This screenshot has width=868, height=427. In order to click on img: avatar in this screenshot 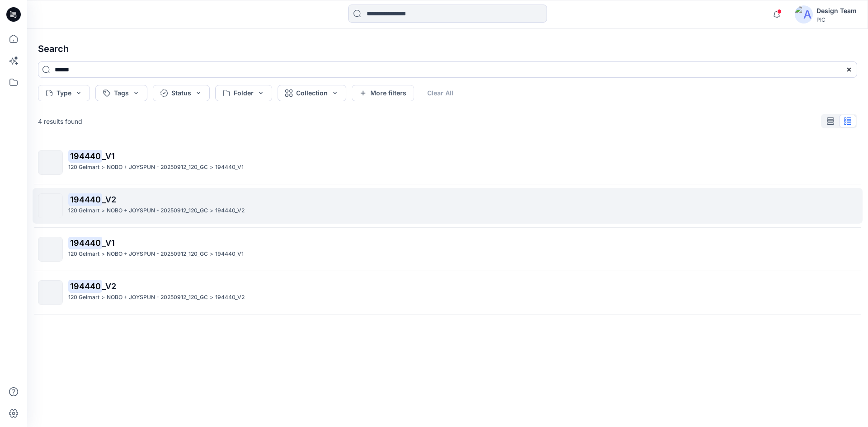, I will do `click(804, 14)`.